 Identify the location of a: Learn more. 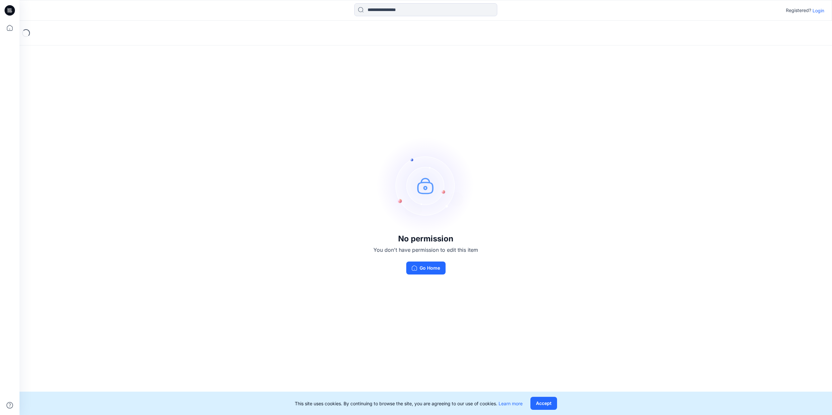
(510, 404).